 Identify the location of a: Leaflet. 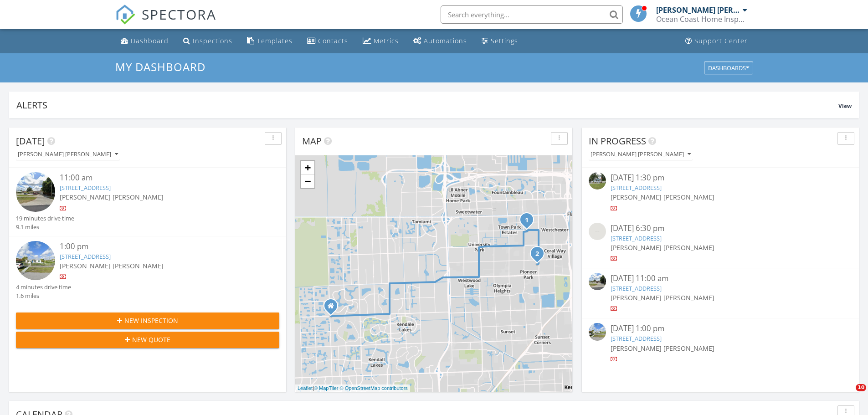
(305, 388).